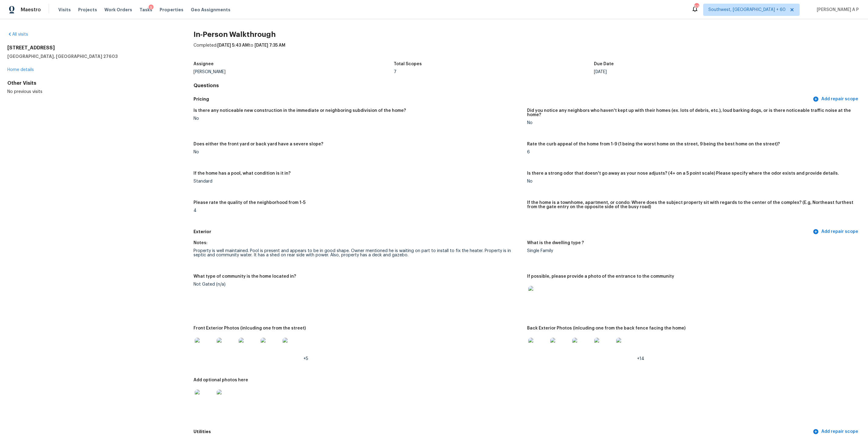 The height and width of the screenshot is (438, 868). Describe the element at coordinates (306, 359) in the screenshot. I see `span: +5` at that location.